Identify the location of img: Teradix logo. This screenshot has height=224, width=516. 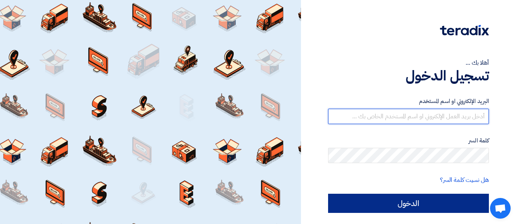
(465, 30).